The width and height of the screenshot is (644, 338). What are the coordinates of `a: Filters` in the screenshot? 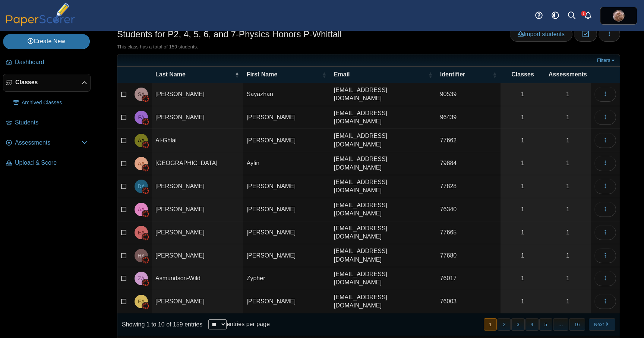 It's located at (606, 60).